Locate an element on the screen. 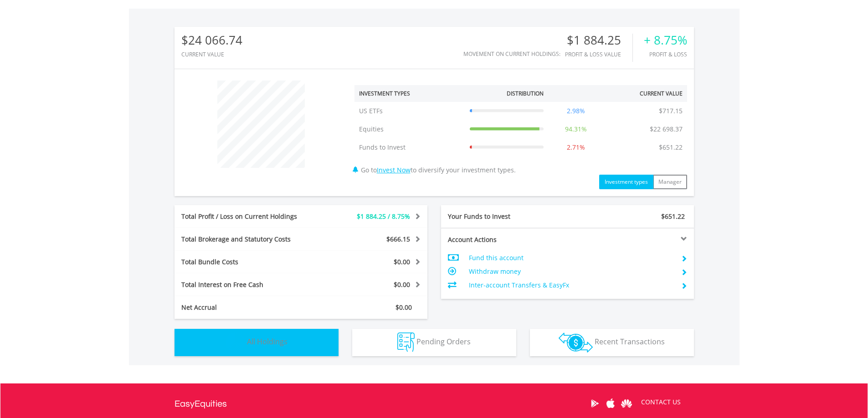 This screenshot has width=868, height=418. td: 2.98% is located at coordinates (576, 111).